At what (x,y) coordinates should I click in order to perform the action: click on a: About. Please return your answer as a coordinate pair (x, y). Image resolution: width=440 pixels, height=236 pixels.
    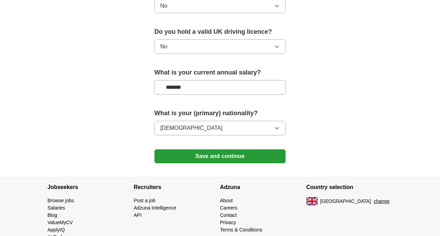
    Looking at the image, I should click on (226, 200).